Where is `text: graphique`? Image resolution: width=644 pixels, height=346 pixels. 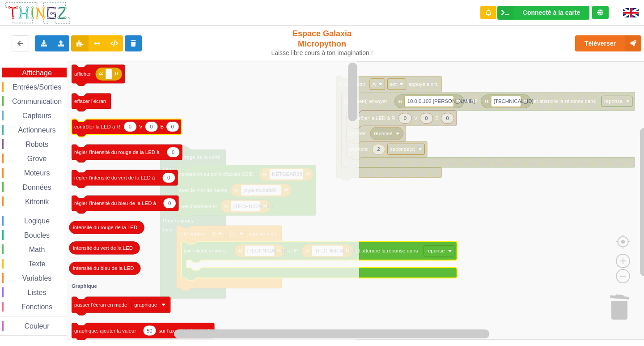
text: graphique is located at coordinates (145, 305).